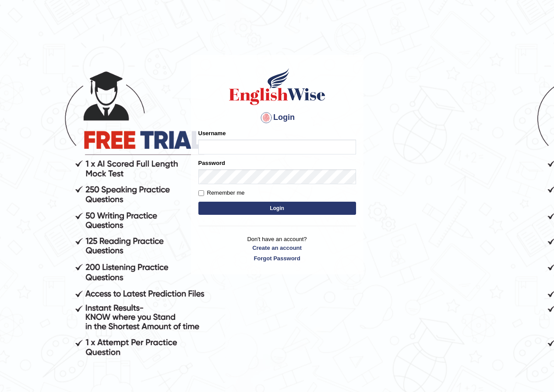  Describe the element at coordinates (277, 208) in the screenshot. I see `button: Login` at that location.